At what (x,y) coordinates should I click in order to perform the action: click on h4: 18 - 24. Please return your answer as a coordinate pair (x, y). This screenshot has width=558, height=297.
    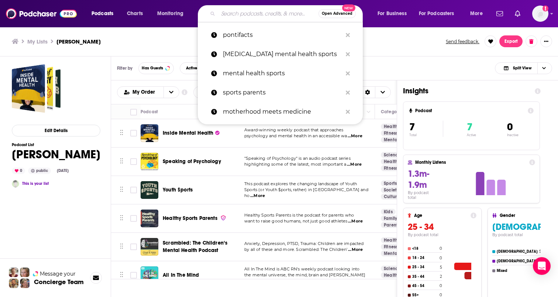
    Looking at the image, I should click on (425, 258).